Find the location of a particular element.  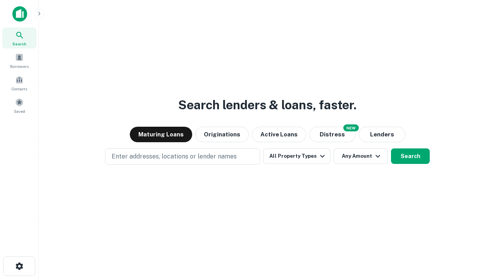

button: Active Loans is located at coordinates (279, 134).